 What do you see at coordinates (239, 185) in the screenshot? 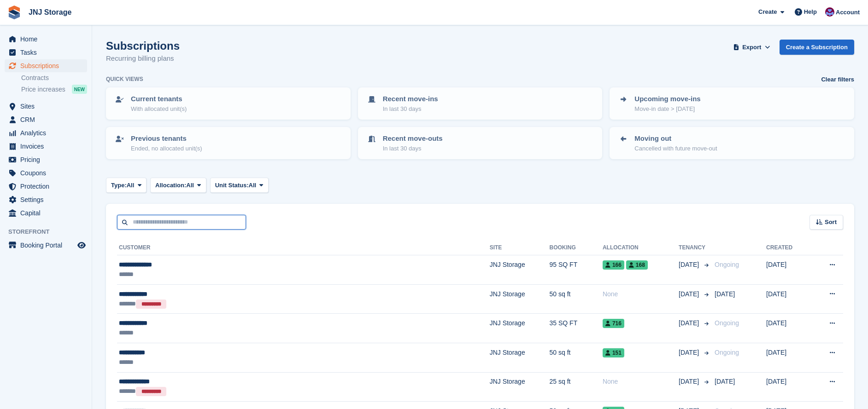
I see `button: Unit Status: All` at bounding box center [239, 185].